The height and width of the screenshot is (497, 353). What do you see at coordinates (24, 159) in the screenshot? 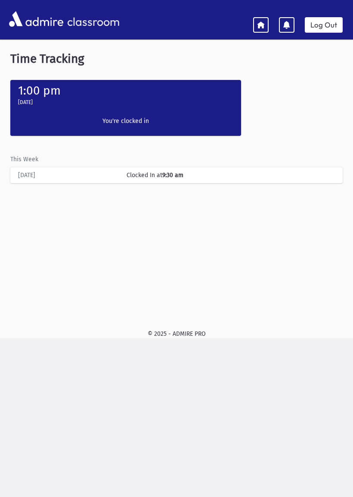
I see `label: This Week` at bounding box center [24, 159].